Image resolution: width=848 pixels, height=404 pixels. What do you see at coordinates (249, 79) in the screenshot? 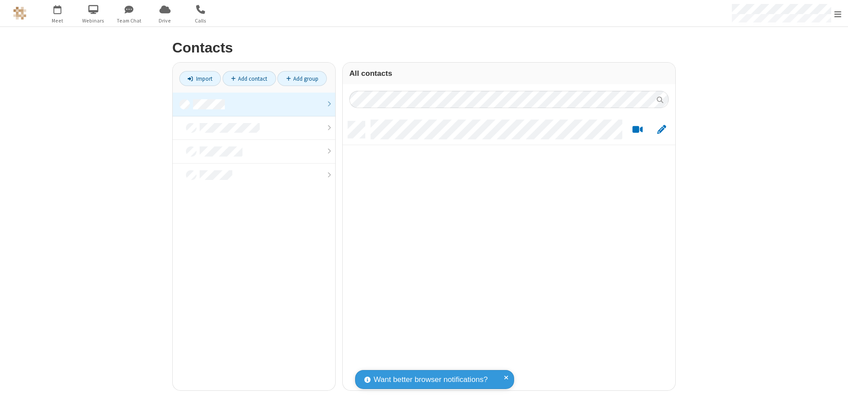
I see `a: Add contact` at bounding box center [249, 79].